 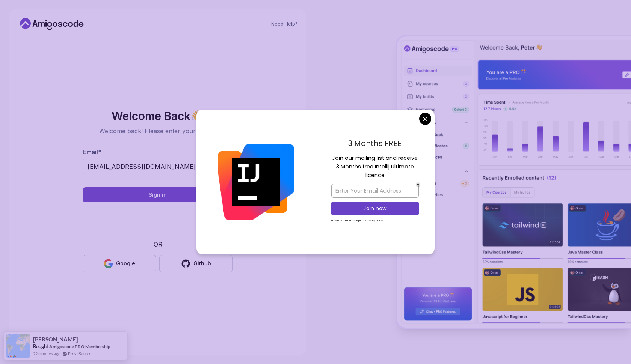 What do you see at coordinates (158, 116) in the screenshot?
I see `h2: Welcome Back` at bounding box center [158, 116].